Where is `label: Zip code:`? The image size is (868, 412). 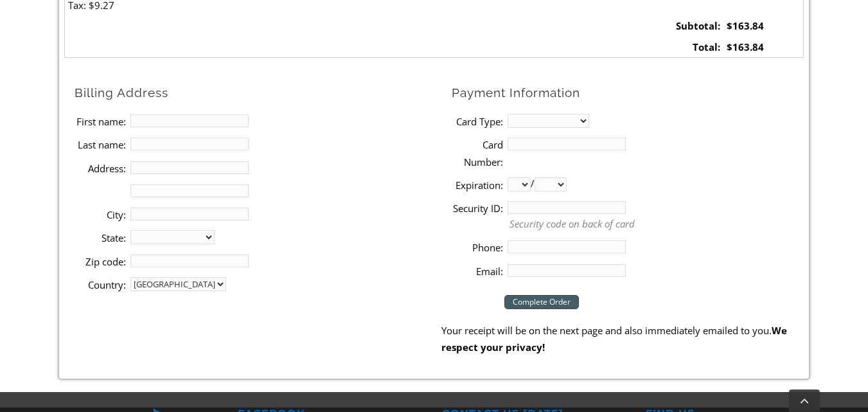
label: Zip code: is located at coordinates (100, 261).